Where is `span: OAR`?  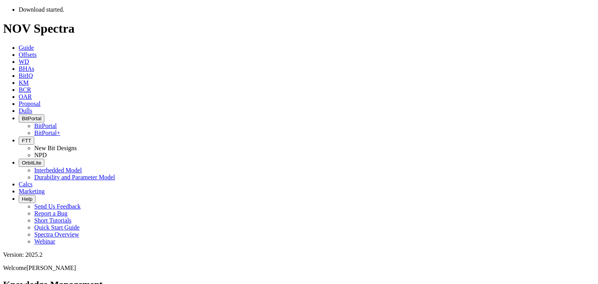 span: OAR is located at coordinates (25, 97).